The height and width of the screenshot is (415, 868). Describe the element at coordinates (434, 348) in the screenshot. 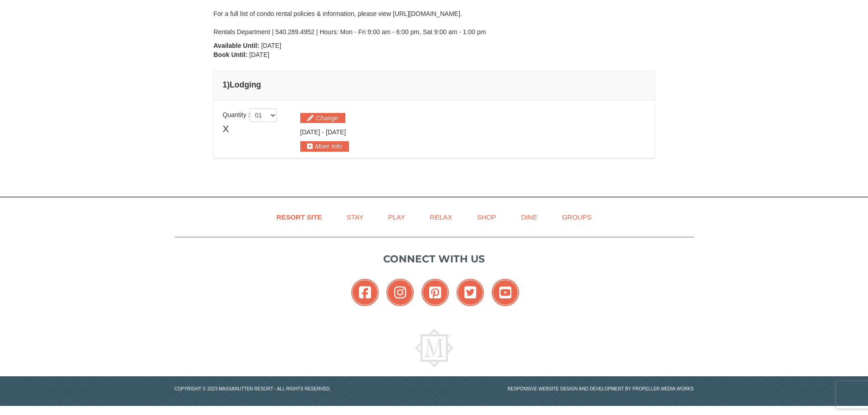

I see `img: Massanutten Resort Logo` at that location.